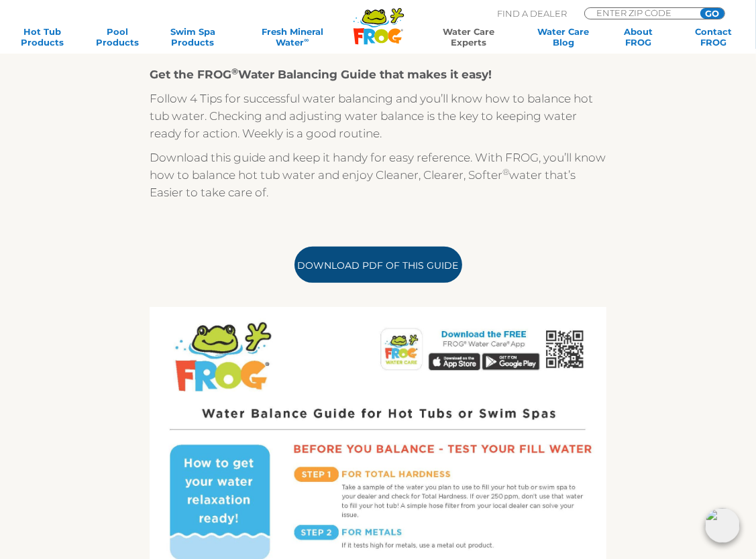  I want to click on a: ContactFROG, so click(713, 37).